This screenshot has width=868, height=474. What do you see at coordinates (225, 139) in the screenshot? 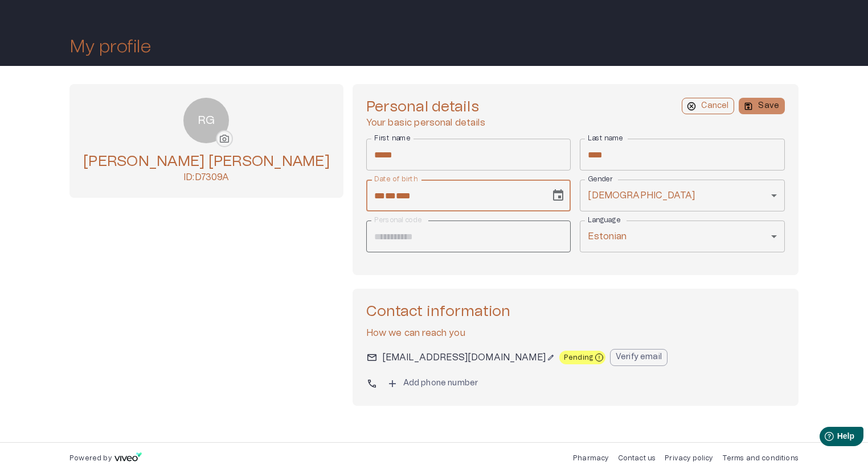
I see `span: photo_camera` at bounding box center [225, 139].